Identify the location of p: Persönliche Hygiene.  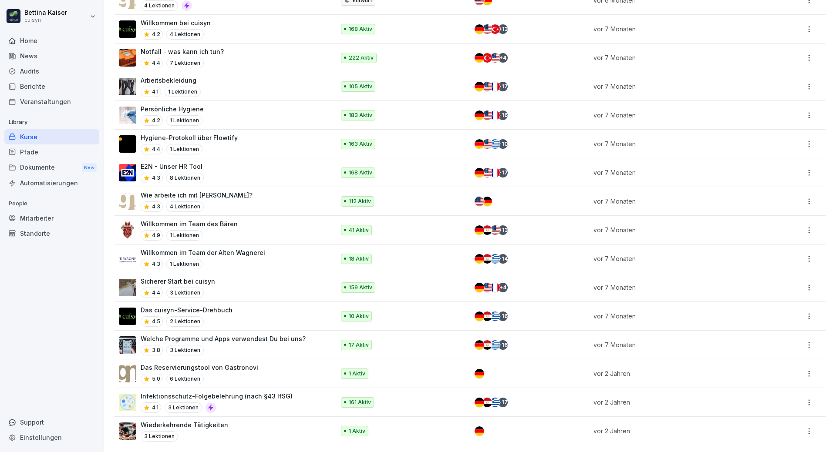
(172, 109).